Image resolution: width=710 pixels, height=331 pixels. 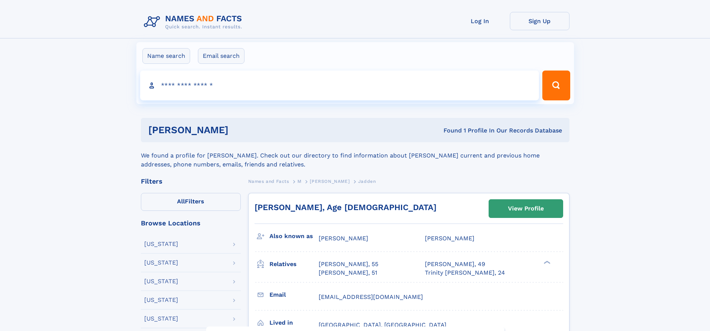 I want to click on a: View Profile, so click(x=526, y=208).